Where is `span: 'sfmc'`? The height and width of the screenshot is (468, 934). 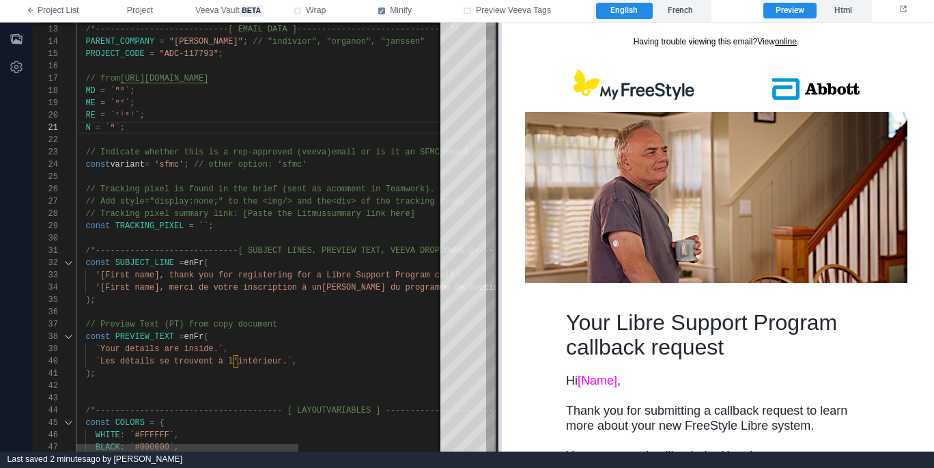 span: 'sfmc' is located at coordinates (169, 165).